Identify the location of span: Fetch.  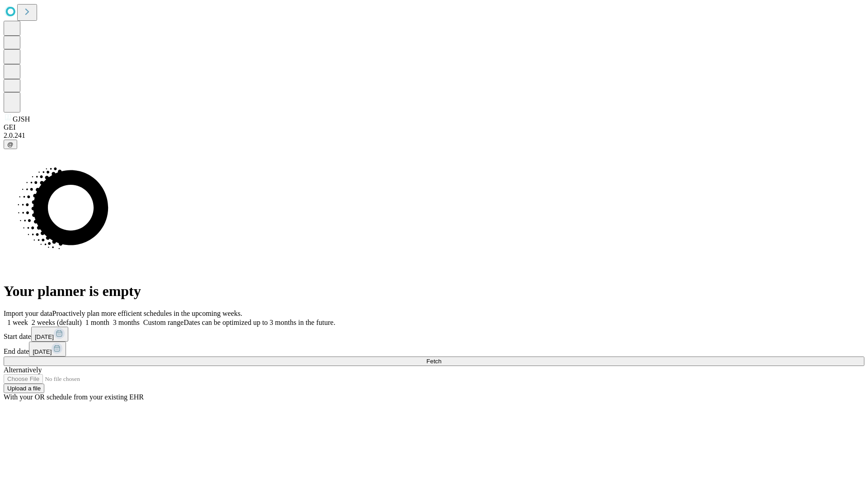
(434, 362).